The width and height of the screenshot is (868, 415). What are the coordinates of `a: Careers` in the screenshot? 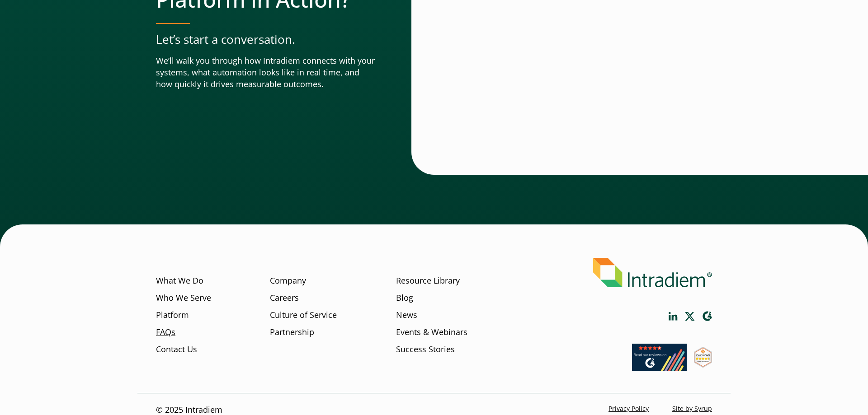 It's located at (284, 298).